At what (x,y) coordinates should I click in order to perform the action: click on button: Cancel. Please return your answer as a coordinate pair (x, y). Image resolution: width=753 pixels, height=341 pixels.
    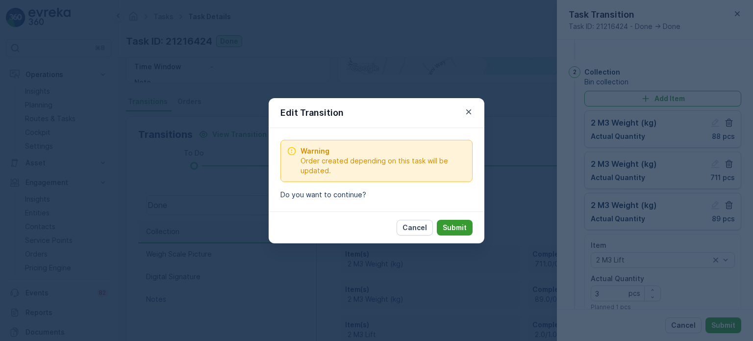
    Looking at the image, I should click on (415, 228).